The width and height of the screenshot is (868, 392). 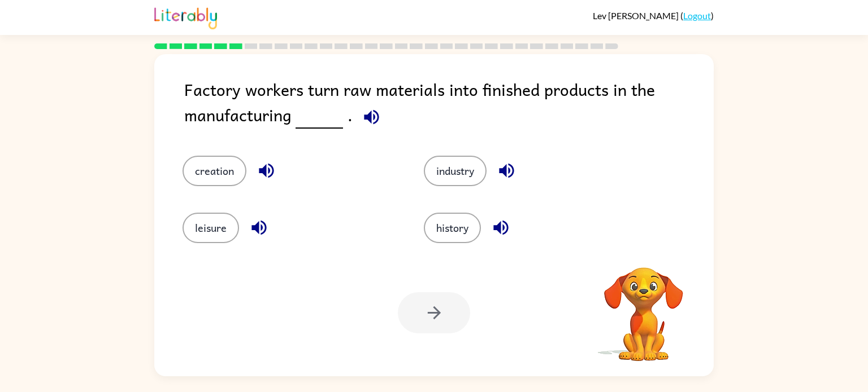 What do you see at coordinates (186, 17) in the screenshot?
I see `img: Literably` at bounding box center [186, 17].